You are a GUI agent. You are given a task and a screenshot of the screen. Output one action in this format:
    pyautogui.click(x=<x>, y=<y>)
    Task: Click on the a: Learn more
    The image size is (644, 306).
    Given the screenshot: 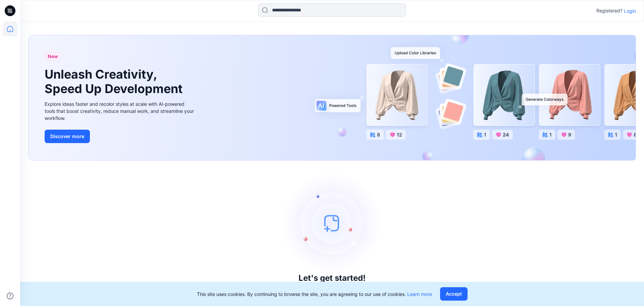 What is the action you would take?
    pyautogui.click(x=420, y=293)
    